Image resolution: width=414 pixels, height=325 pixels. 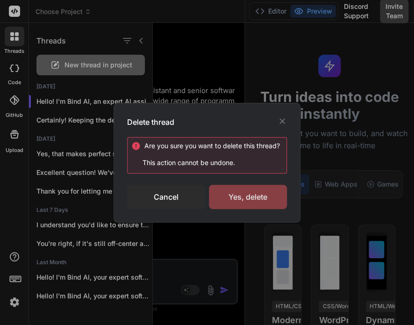 What do you see at coordinates (209, 163) in the screenshot?
I see `p: This action cannot be undone.` at bounding box center [209, 163].